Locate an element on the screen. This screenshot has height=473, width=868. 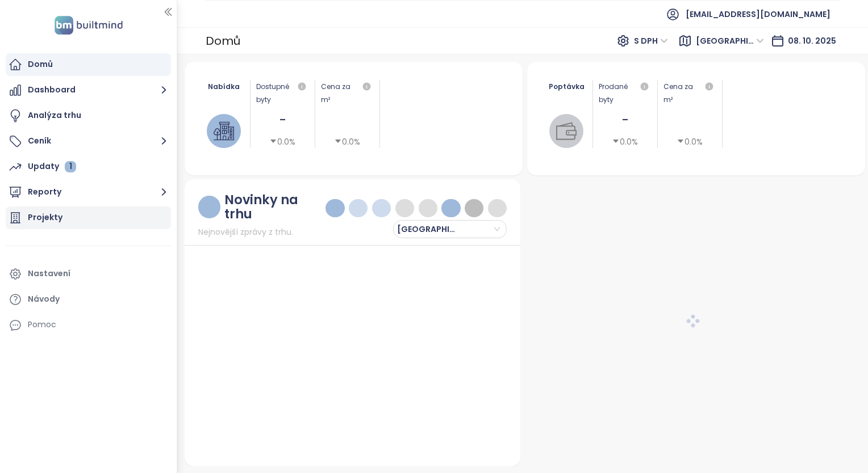
img: trophy-dark-blue.png is located at coordinates (358, 208).